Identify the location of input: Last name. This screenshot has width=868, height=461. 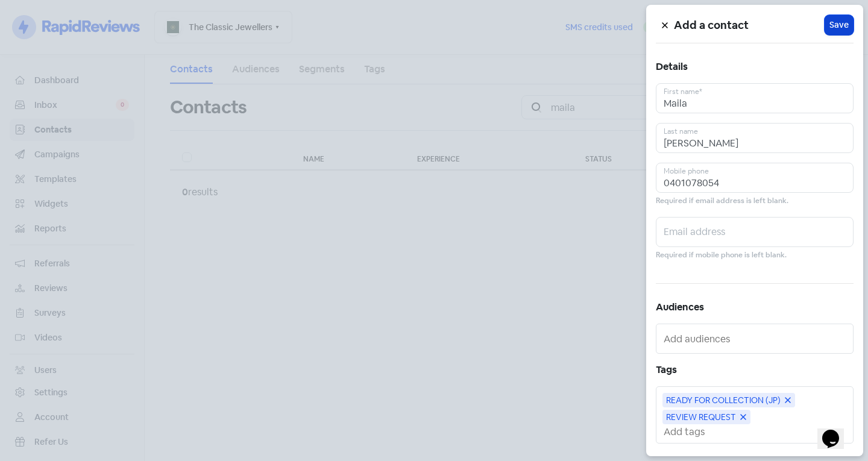
(754, 138).